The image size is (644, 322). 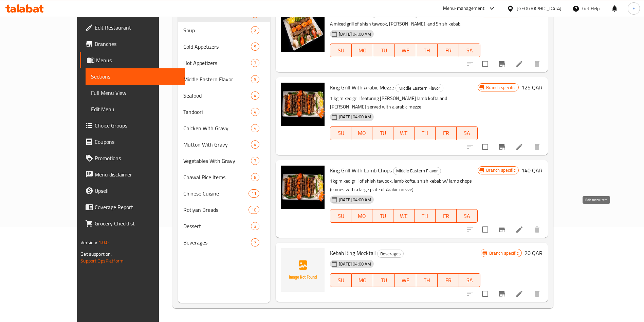 What do you see at coordinates (135, 77) in the screenshot?
I see `a: Sections` at bounding box center [135, 77].